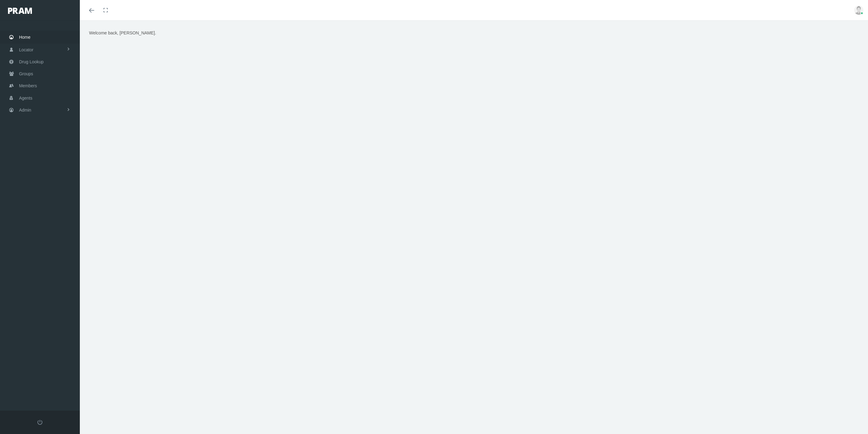 The image size is (868, 434). Describe the element at coordinates (27, 85) in the screenshot. I see `span: Members` at that location.